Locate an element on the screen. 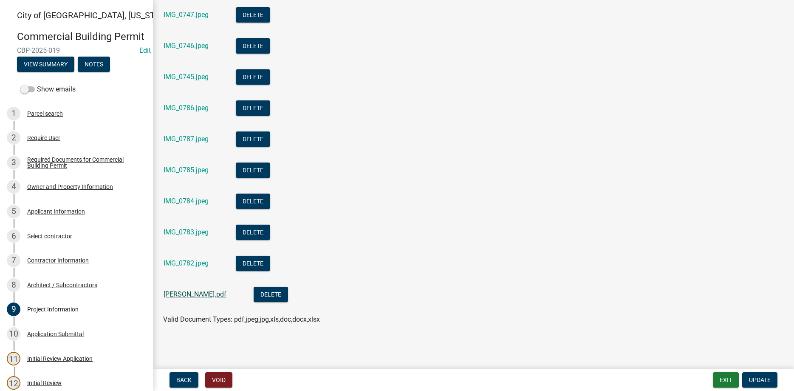 The height and width of the screenshot is (391, 794). a: IMG_0745.jpeg is located at coordinates (186, 77).